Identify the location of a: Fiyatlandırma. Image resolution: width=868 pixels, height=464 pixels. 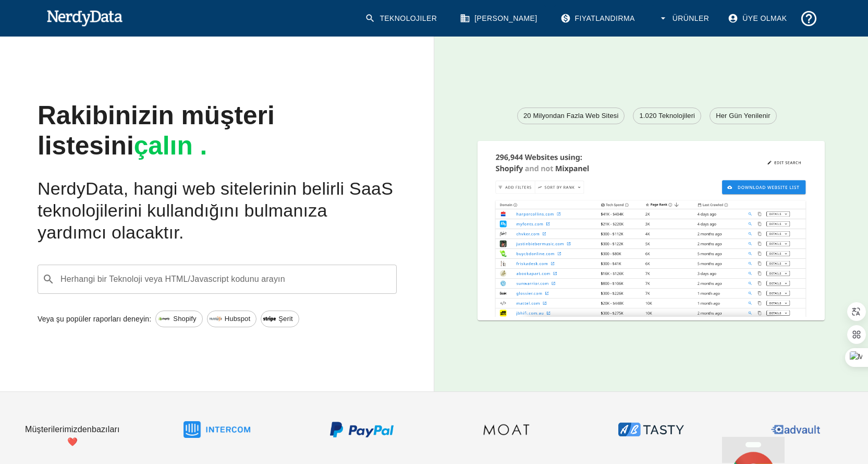
(598, 18).